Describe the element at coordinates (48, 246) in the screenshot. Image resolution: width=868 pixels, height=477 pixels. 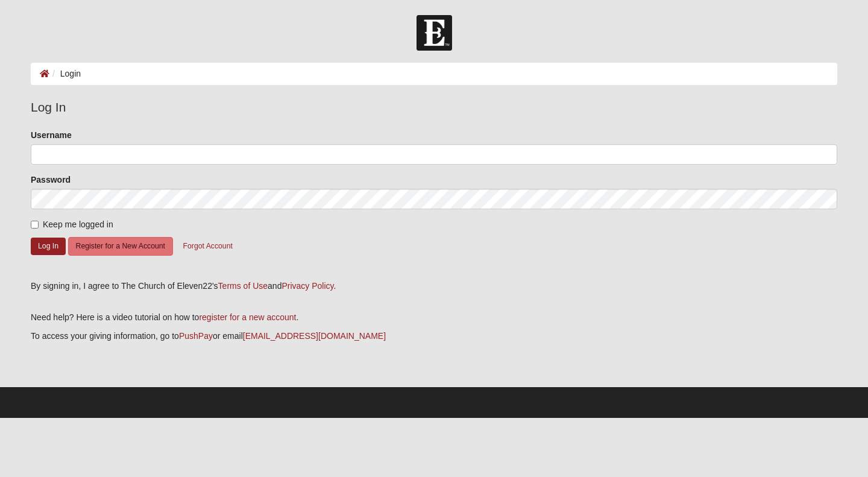
I see `button: Log In` at that location.